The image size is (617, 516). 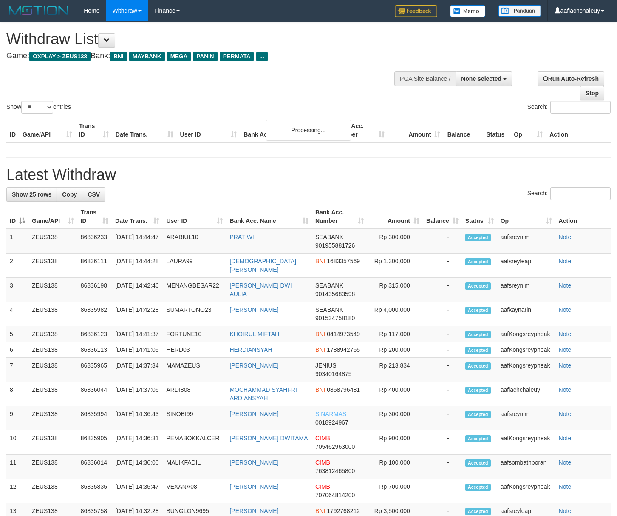 What do you see at coordinates (335, 245) in the screenshot?
I see `span: Copy 901955881726 to clipboard` at bounding box center [335, 245].